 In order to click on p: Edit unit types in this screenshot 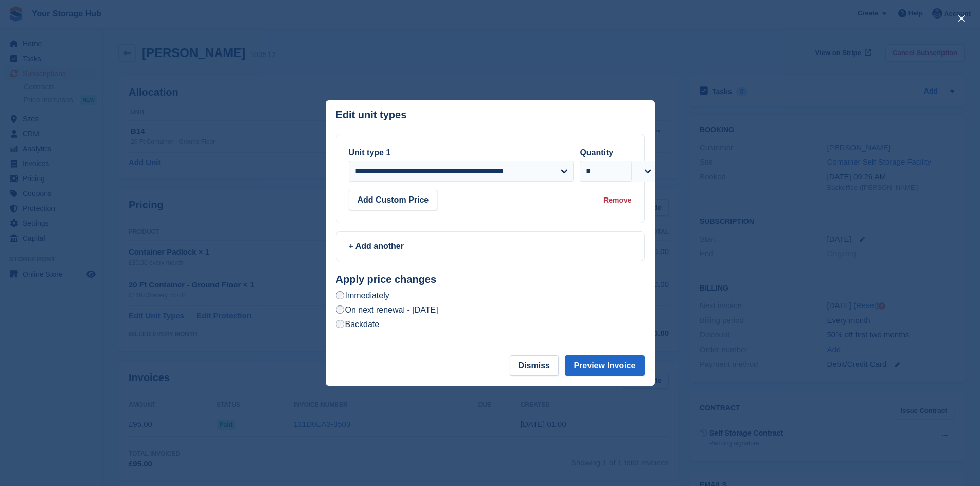, I will do `click(371, 115)`.